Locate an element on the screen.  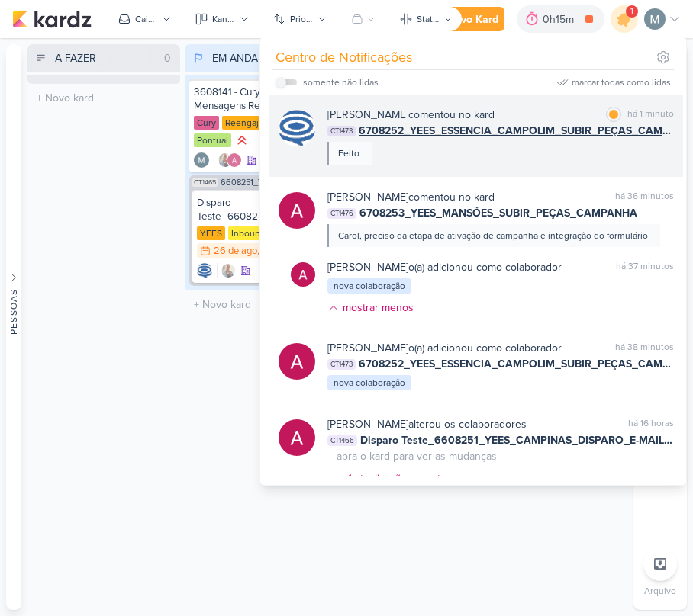
div: Pontual is located at coordinates (212, 140).